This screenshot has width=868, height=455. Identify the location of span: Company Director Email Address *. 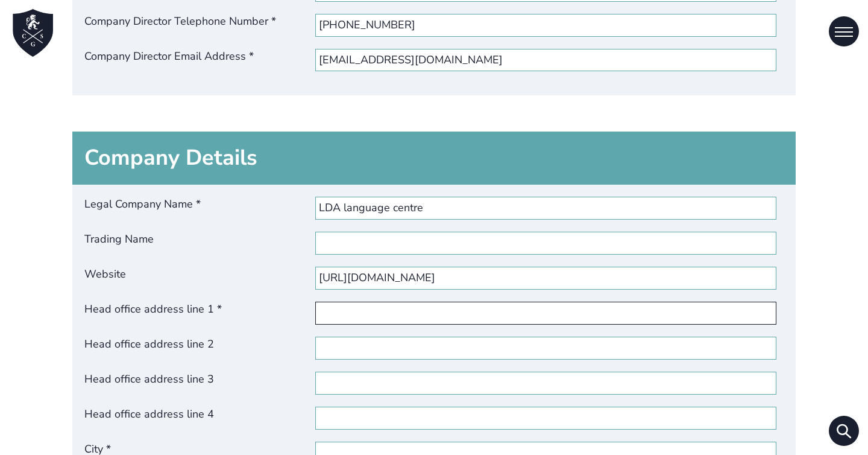
(200, 60).